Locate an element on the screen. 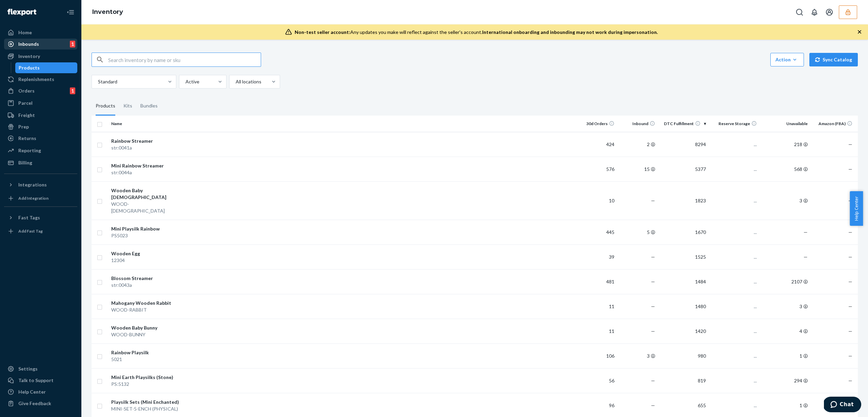  div: Add Integration is located at coordinates (33, 198).